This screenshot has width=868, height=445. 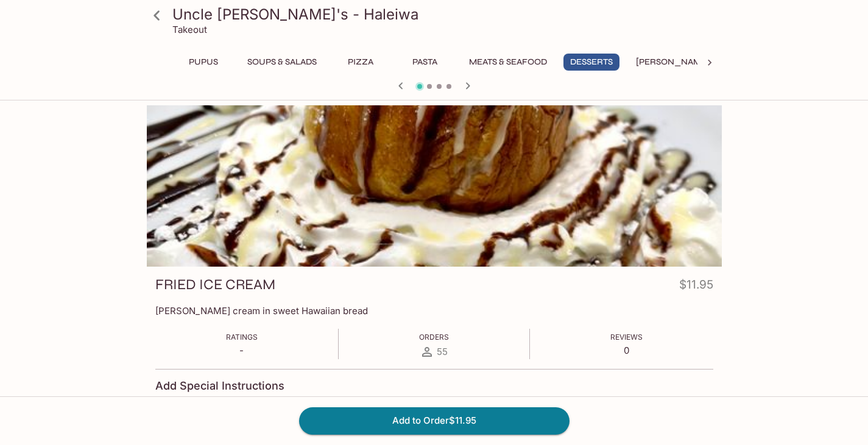 What do you see at coordinates (425, 62) in the screenshot?
I see `button: PASTA` at bounding box center [425, 62].